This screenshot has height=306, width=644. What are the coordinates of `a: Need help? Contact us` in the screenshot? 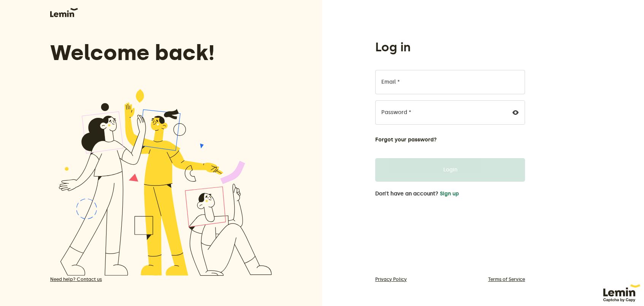 It's located at (166, 280).